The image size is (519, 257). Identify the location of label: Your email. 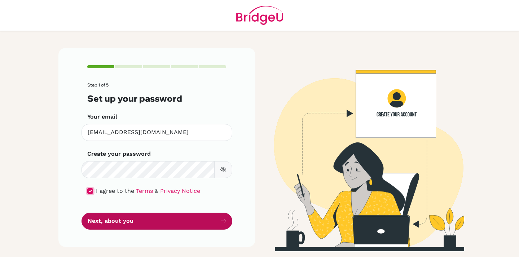
(102, 117).